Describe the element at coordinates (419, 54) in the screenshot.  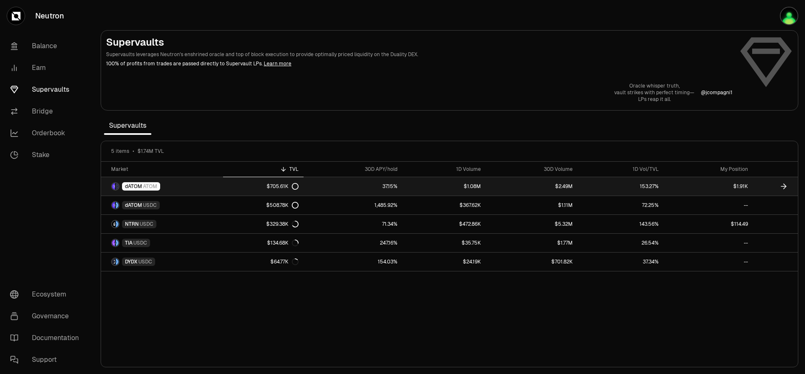
I see `p: Supervaults leverages Neutron's enshrined oracle and top of block execution to provide optimally ...` at that location.